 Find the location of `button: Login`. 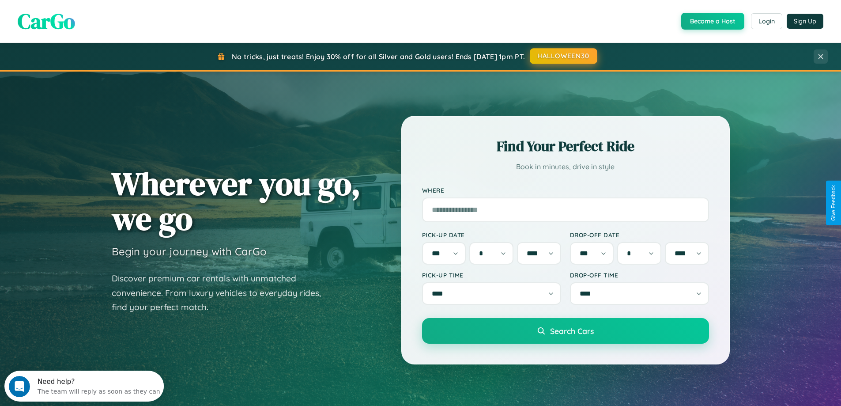

button: Login is located at coordinates (766, 21).